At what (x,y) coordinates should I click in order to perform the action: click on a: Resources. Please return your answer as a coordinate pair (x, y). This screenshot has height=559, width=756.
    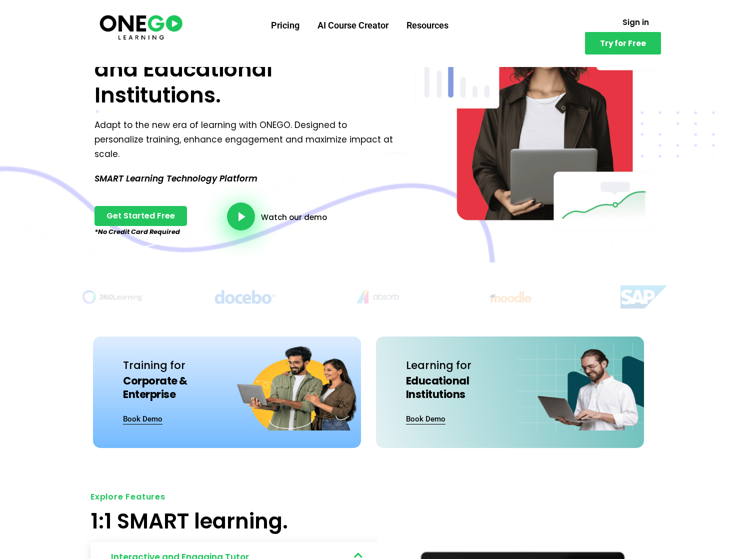
    Looking at the image, I should click on (428, 26).